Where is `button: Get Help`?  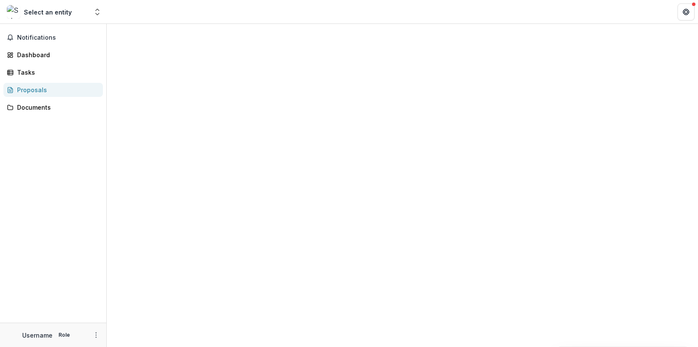
button: Get Help is located at coordinates (686, 12).